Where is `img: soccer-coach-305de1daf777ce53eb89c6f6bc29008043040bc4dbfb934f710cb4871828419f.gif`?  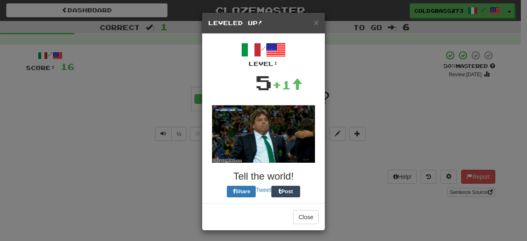 img: soccer-coach-305de1daf777ce53eb89c6f6bc29008043040bc4dbfb934f710cb4871828419f.gif is located at coordinates (264, 134).